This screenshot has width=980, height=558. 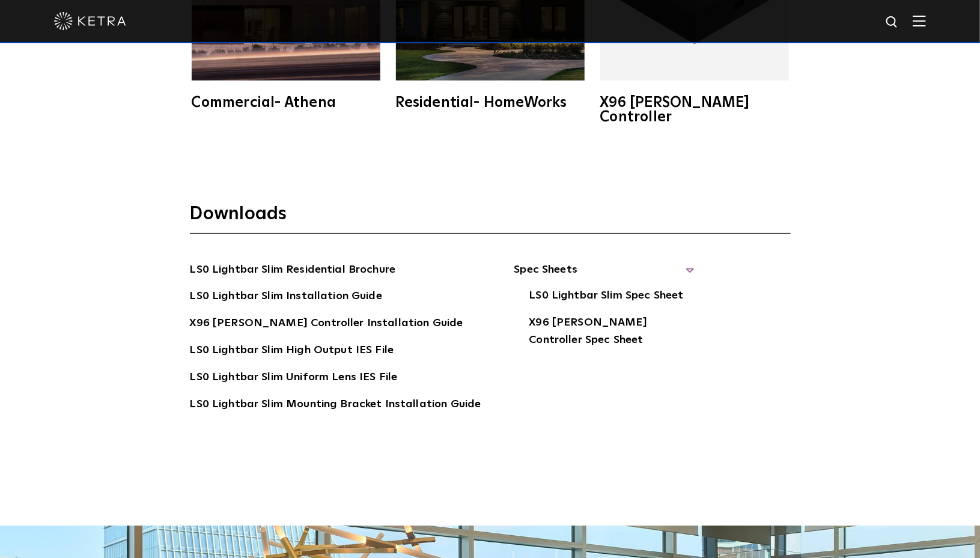 I want to click on a: LS0 Lightbar Slim Mounting Bracket Installation Guide, so click(x=335, y=405).